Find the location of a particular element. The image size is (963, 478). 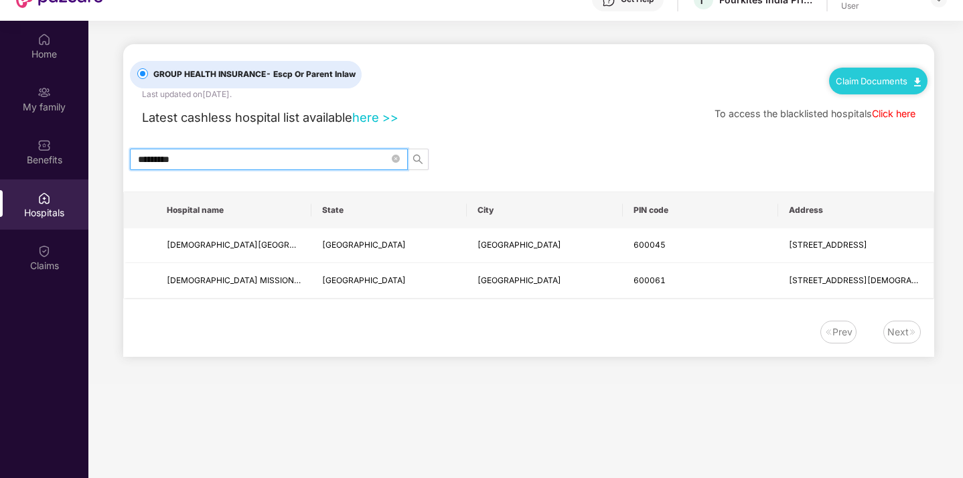

span: GROUP HEALTH INSURANCE is located at coordinates (255, 74).